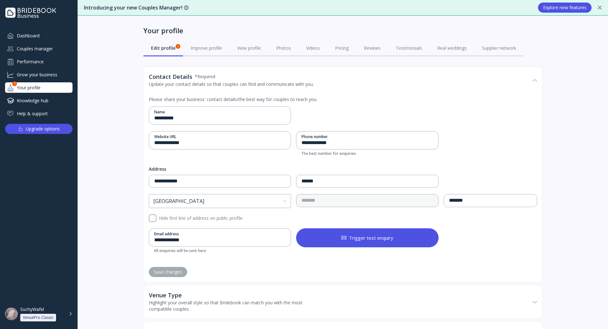 The image size is (608, 329). I want to click on div: * Required, so click(205, 77).